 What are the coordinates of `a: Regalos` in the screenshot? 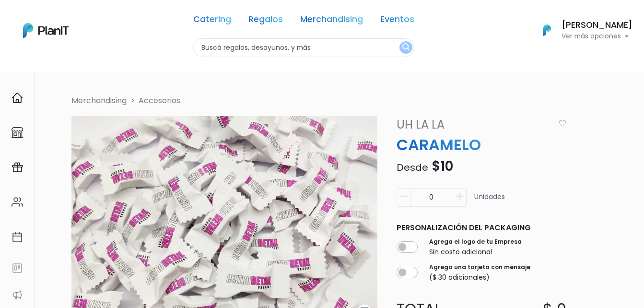 It's located at (266, 21).